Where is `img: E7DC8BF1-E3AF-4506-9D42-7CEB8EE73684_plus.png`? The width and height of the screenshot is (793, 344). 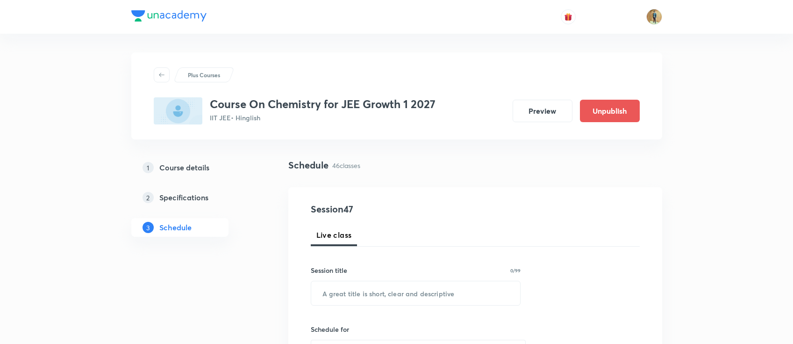
img: E7DC8BF1-E3AF-4506-9D42-7CEB8EE73684_plus.png is located at coordinates (178, 111).